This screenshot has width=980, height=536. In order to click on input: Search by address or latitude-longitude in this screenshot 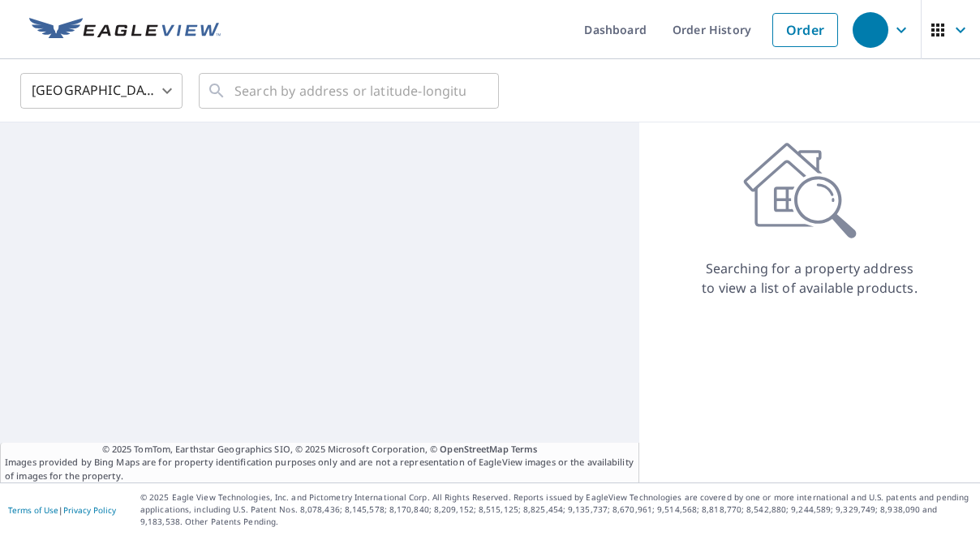, I will do `click(350, 90)`.